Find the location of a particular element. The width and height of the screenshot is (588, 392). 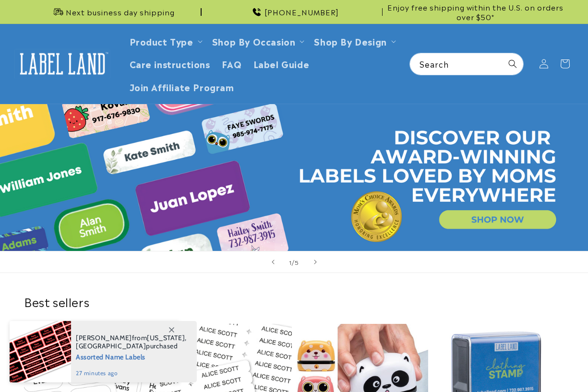

img: Label Land is located at coordinates (63, 64).